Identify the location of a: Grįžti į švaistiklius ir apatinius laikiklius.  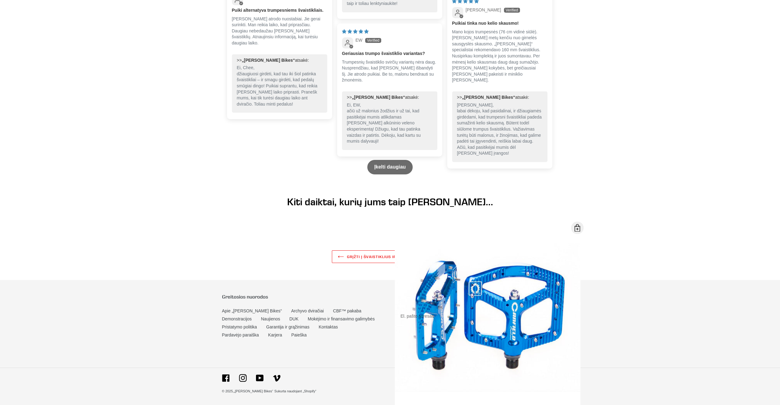
(390, 257).